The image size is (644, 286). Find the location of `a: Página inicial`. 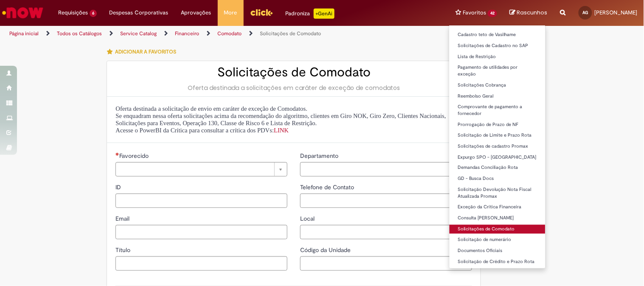

a: Página inicial is located at coordinates (24, 33).